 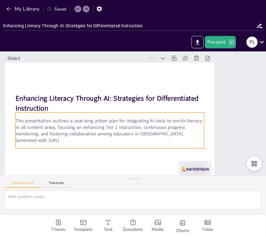 What do you see at coordinates (108, 230) in the screenshot?
I see `span: Text` at bounding box center [108, 230].